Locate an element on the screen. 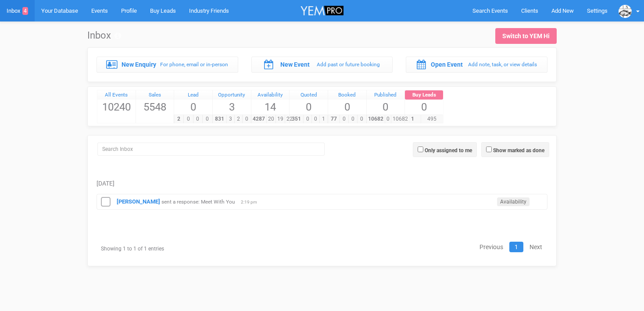  label: New Enquiry is located at coordinates (139, 65).